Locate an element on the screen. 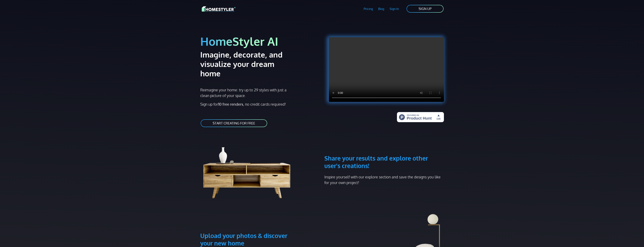 The width and height of the screenshot is (644, 247). p: Inspire yourself with our explore section and save the designs you like for your own project! is located at coordinates (384, 180).